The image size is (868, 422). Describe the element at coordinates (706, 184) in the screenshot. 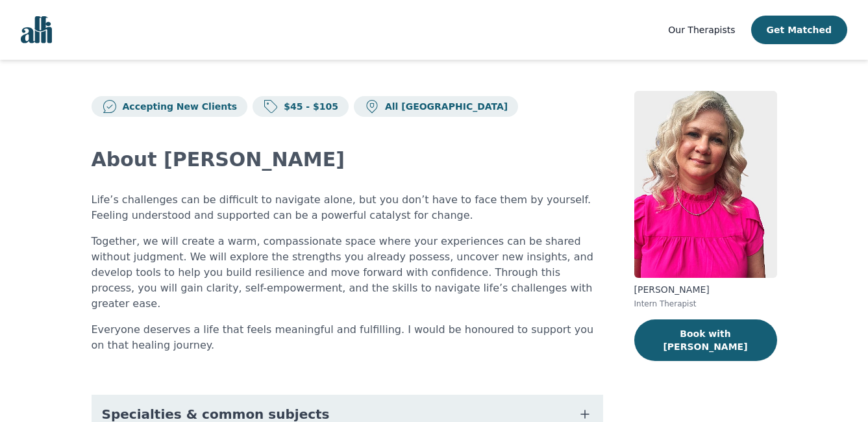

I see `img: Melissa_Stutley` at that location.